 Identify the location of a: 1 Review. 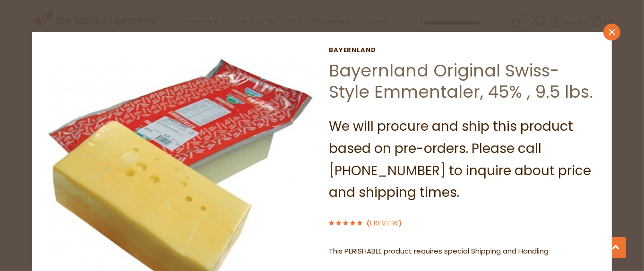
(384, 223).